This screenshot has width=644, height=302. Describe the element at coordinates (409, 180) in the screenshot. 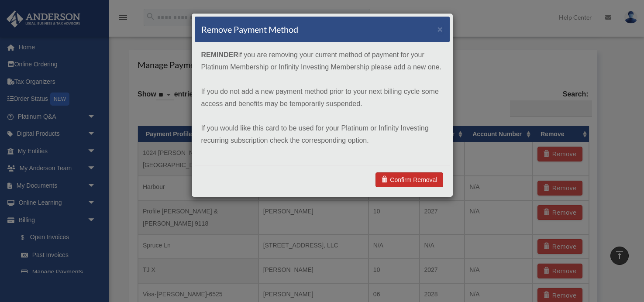

I see `a: Confirm Removal` at that location.